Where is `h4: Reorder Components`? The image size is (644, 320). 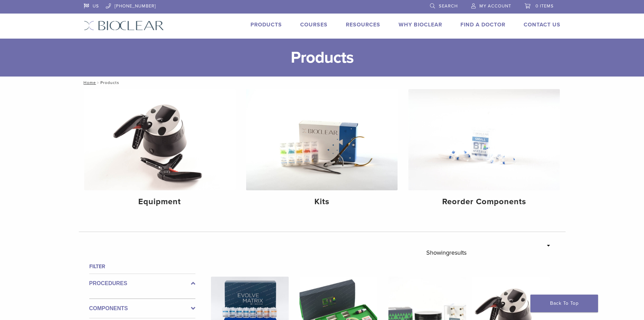
h4: Reorder Components is located at coordinates (484, 202).